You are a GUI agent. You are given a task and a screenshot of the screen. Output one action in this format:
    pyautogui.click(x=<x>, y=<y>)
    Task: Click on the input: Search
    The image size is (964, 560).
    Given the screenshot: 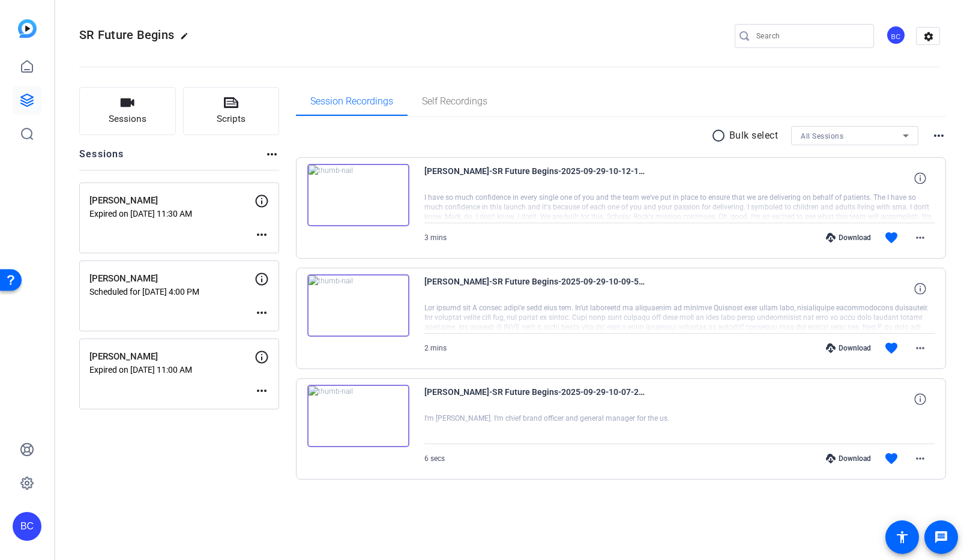 What is the action you would take?
    pyautogui.click(x=810, y=36)
    